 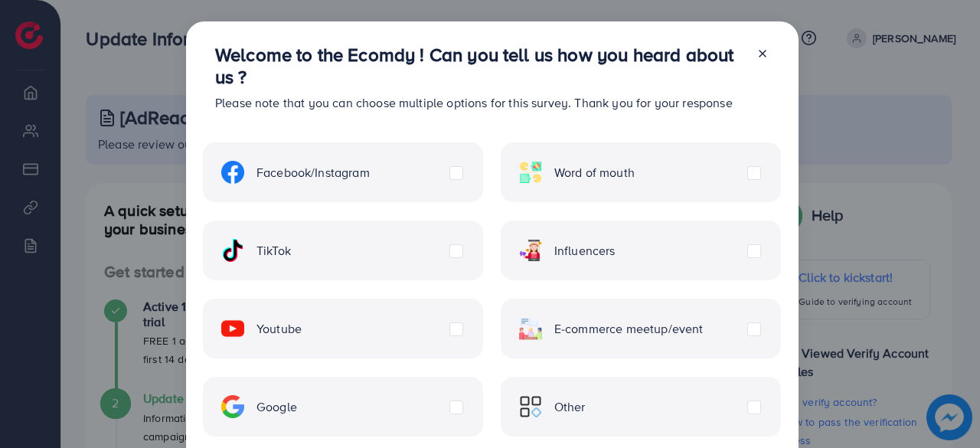 What do you see at coordinates (531, 250) in the screenshot?
I see `img: ic-influencers.a620ad43.svg` at bounding box center [531, 250].